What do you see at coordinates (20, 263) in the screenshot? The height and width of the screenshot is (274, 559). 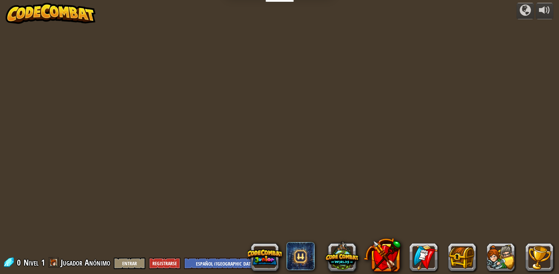 I see `span: 0` at bounding box center [20, 263].